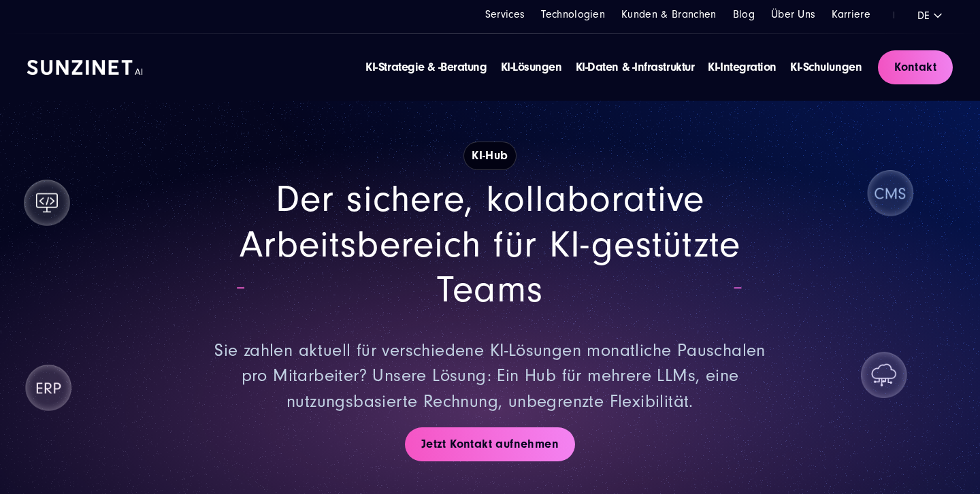 The height and width of the screenshot is (494, 980). What do you see at coordinates (850, 14) in the screenshot?
I see `a: Karriere` at bounding box center [850, 14].